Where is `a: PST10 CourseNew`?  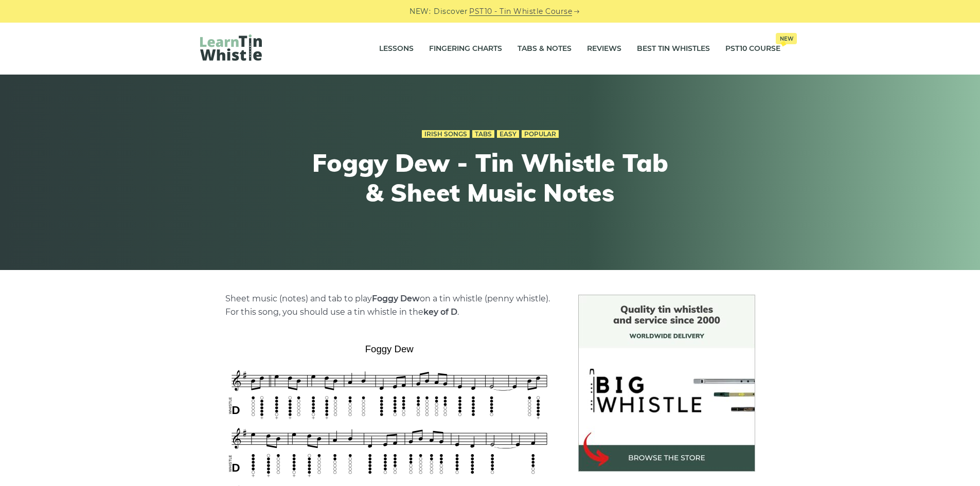 a: PST10 CourseNew is located at coordinates (752, 49).